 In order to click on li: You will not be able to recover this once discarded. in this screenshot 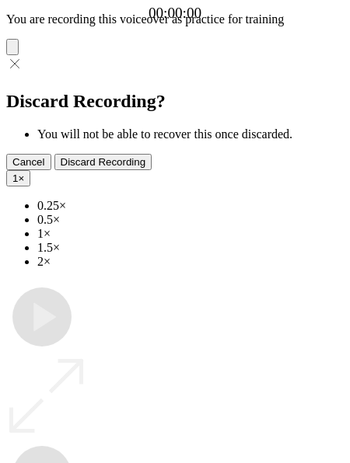, I will do `click(190, 134)`.